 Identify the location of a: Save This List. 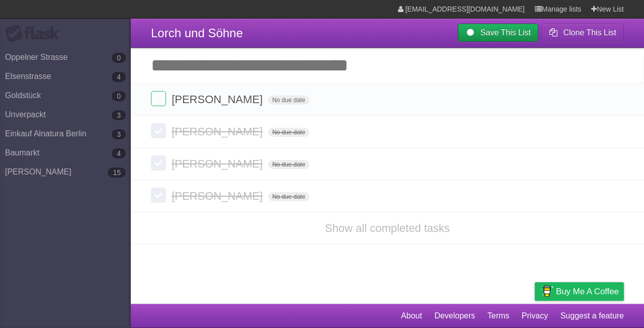
(498, 33).